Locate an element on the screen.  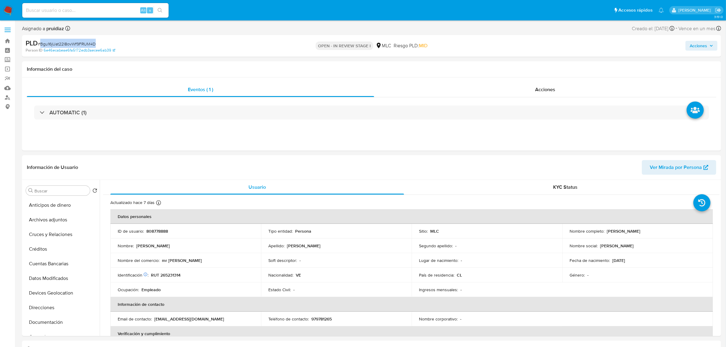
p: Género : is located at coordinates (578, 275).